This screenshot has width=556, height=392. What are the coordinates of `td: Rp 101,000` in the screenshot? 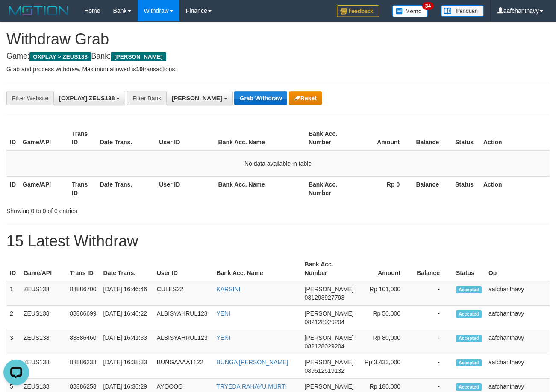 It's located at (385, 293).